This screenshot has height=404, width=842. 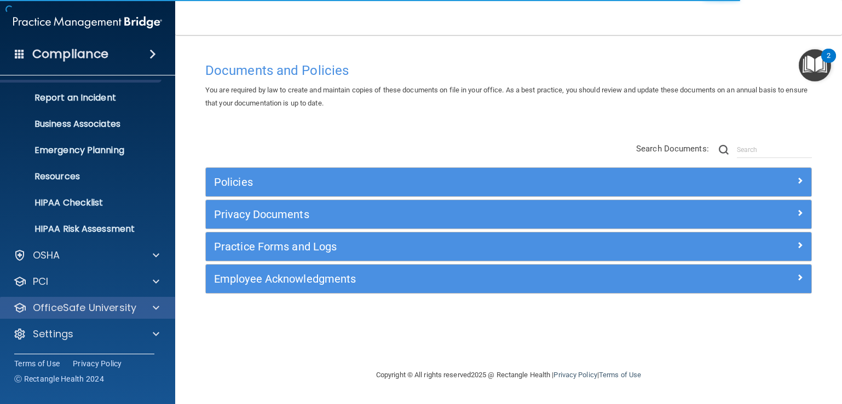 I want to click on input: Search, so click(x=774, y=150).